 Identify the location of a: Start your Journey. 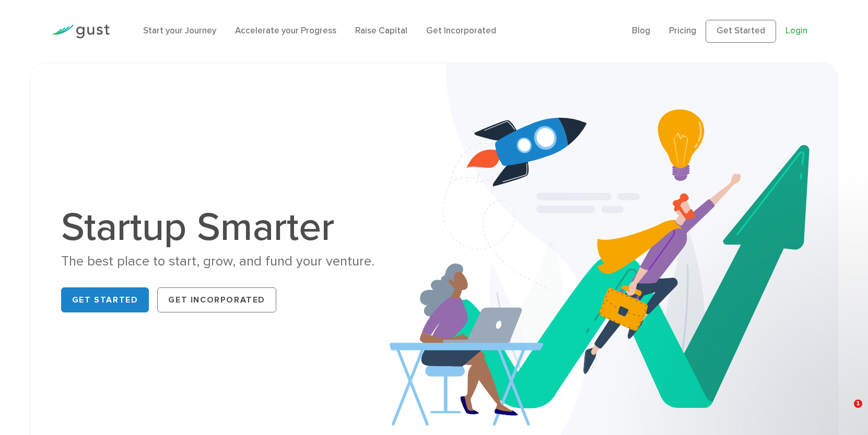
(180, 31).